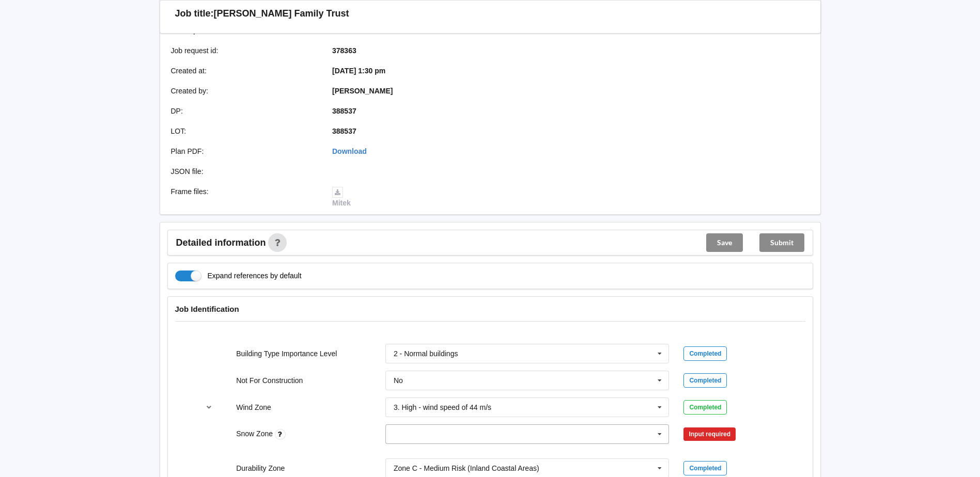 The image size is (980, 477). What do you see at coordinates (221, 243) in the screenshot?
I see `span: Detailed information` at bounding box center [221, 243].